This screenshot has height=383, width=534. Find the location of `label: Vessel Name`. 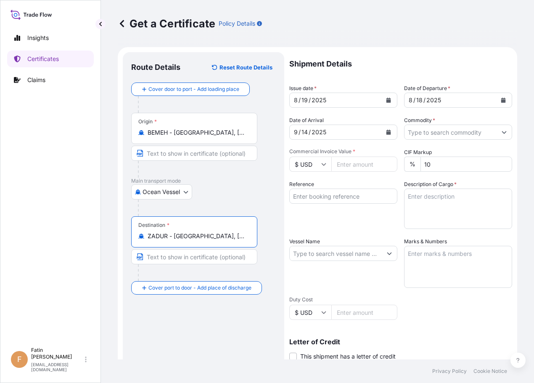

label: Vessel Name is located at coordinates (305, 241).